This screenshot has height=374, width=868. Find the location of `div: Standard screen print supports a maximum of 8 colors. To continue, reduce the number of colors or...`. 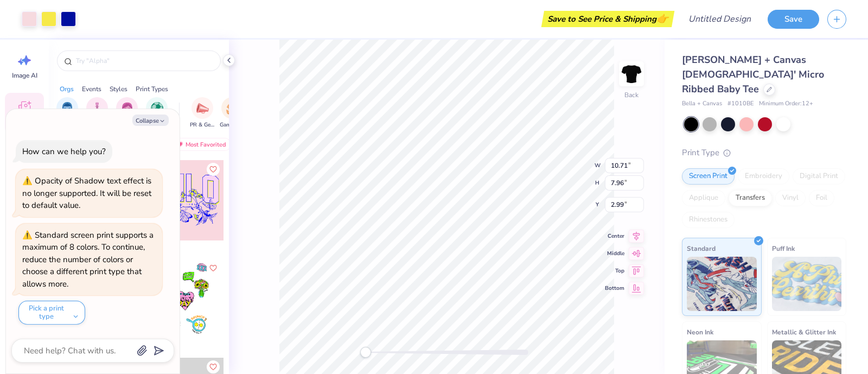

div: Standard screen print supports a maximum of 8 colors. To continue, reduce the number of colors or... is located at coordinates (88, 259).